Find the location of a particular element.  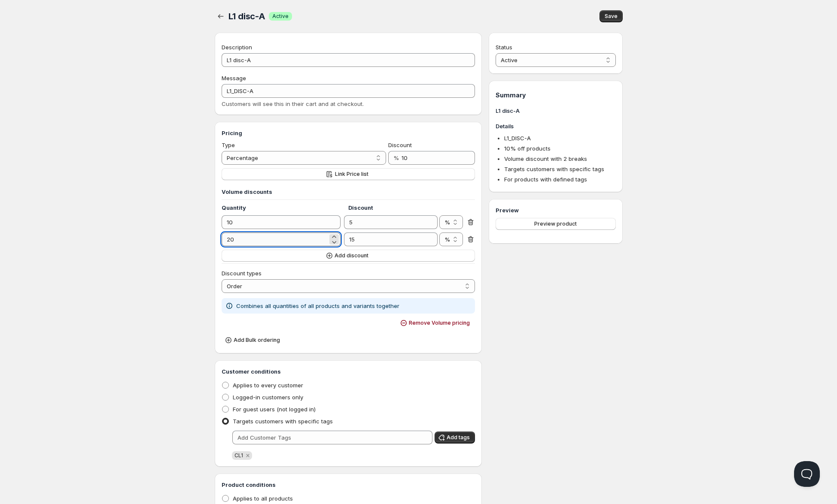

h1: Summary is located at coordinates (555, 95).